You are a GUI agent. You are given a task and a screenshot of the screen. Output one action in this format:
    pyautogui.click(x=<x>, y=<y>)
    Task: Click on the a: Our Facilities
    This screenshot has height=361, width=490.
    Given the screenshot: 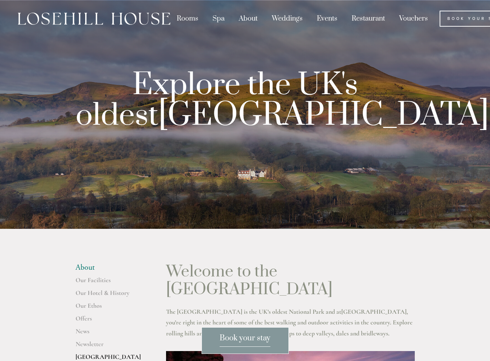 What is the action you would take?
    pyautogui.click(x=109, y=282)
    